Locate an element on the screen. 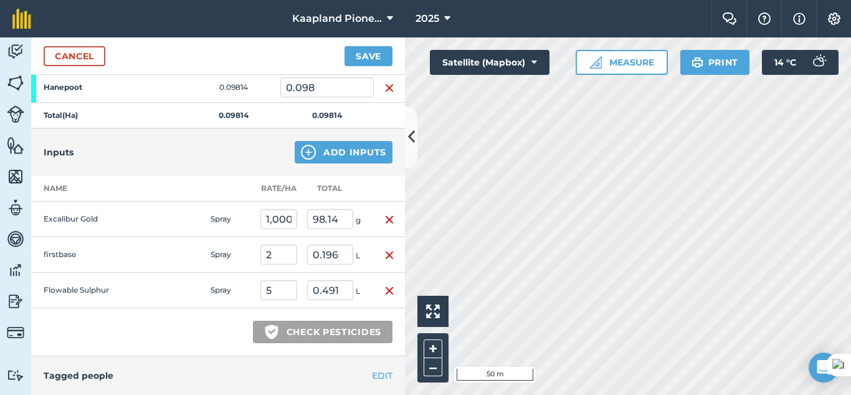 Image resolution: width=851 pixels, height=395 pixels. img: Ruler icon is located at coordinates (596, 62).